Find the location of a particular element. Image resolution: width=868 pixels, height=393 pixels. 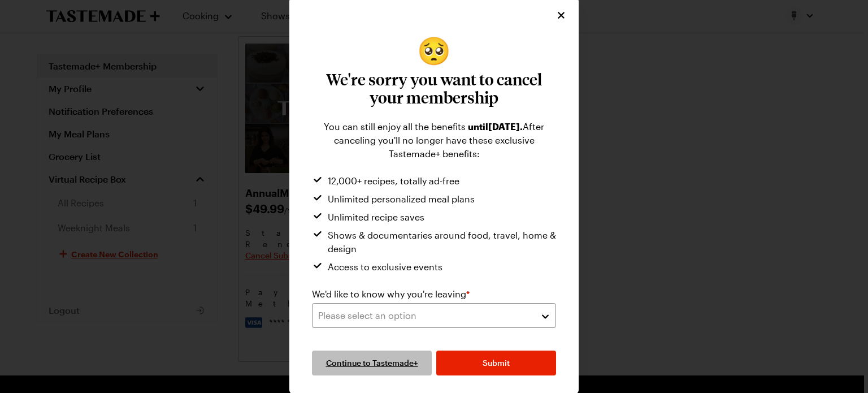

h3: We're sorry you want to cancel your membership is located at coordinates (434, 89).